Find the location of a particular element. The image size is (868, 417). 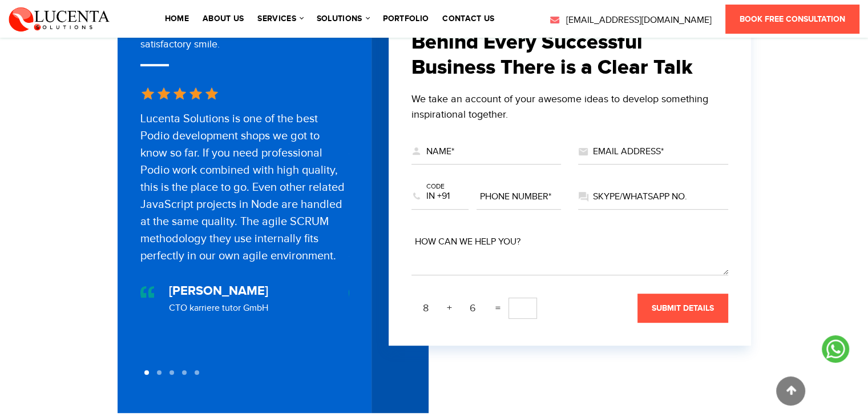

div: Our pride is when our customers give a 100% satisfactory smile. is located at coordinates (244, 43).